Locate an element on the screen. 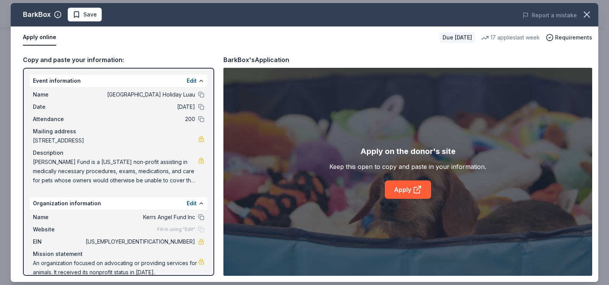 This screenshot has height=285, width=609. div: Mailing address is located at coordinates (119, 131).